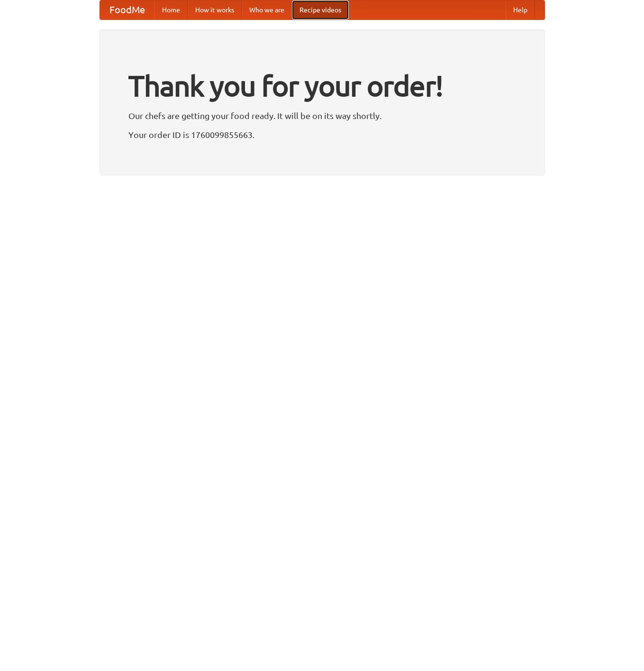 This screenshot has height=671, width=644. What do you see at coordinates (215, 10) in the screenshot?
I see `a: How it works` at bounding box center [215, 10].